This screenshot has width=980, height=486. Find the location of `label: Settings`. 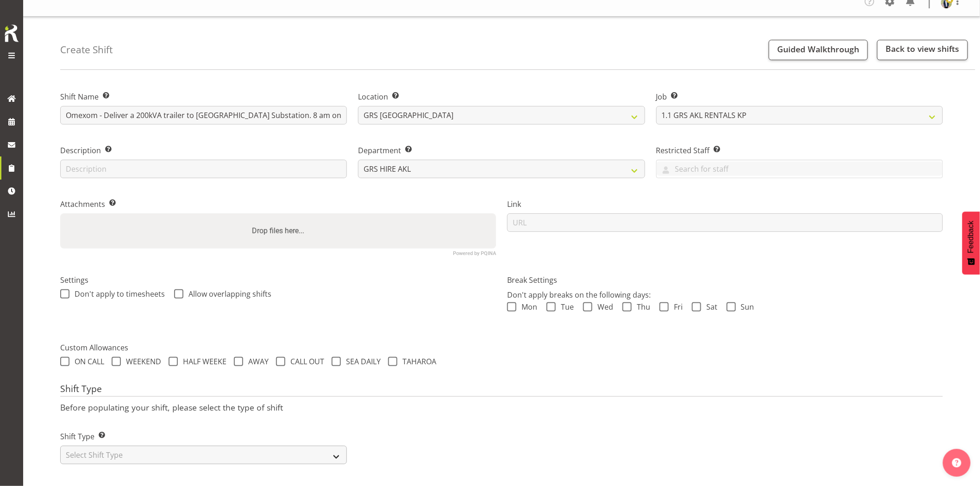

label: Settings is located at coordinates (278, 280).